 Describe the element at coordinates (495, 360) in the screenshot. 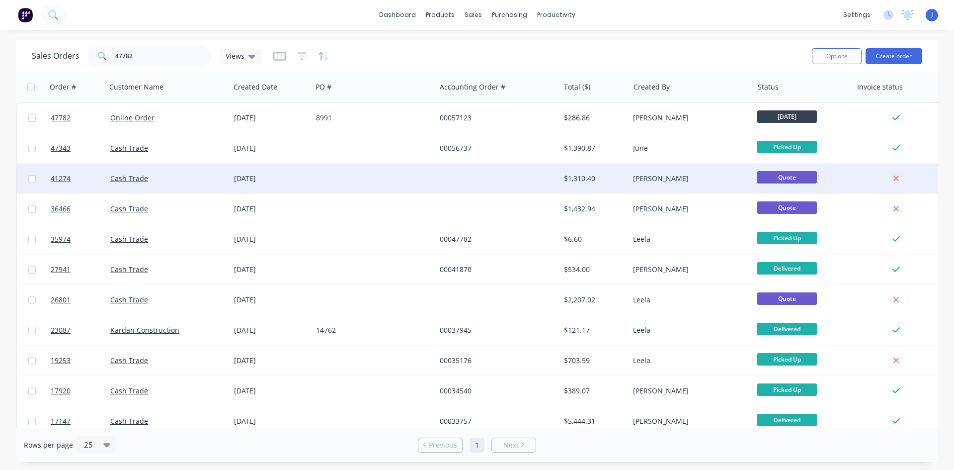

I see `div: 00035176` at that location.